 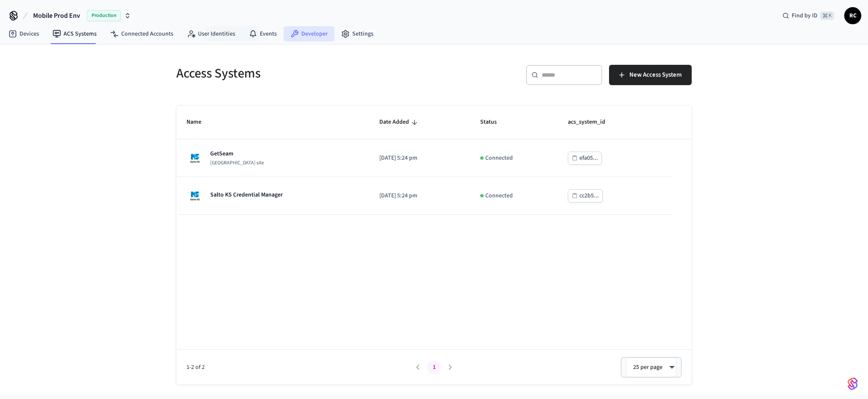 I want to click on a: ACS Systems, so click(x=74, y=34).